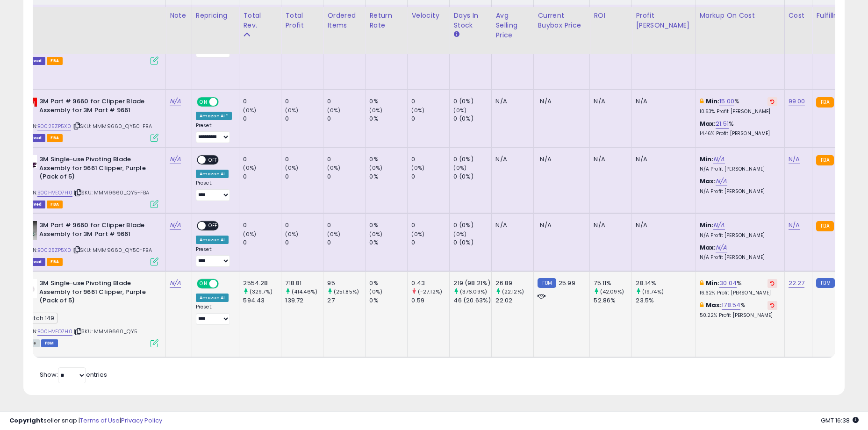 This screenshot has height=430, width=868. I want to click on a: Terms of Use, so click(100, 421).